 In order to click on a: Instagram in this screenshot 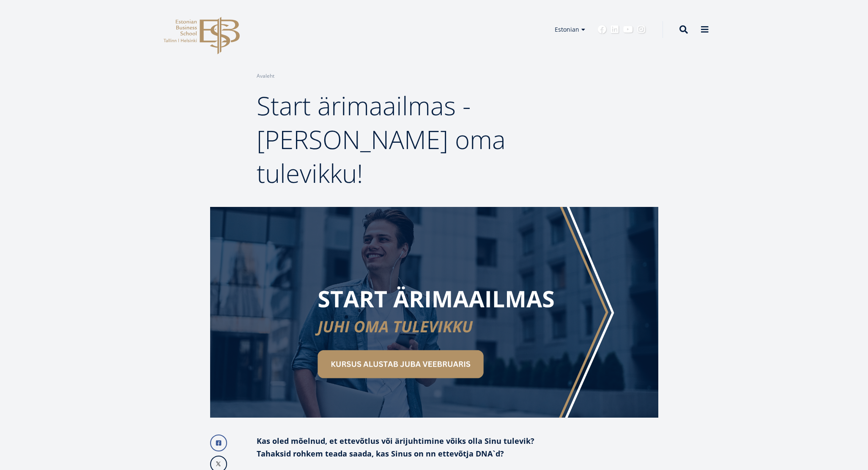, I will do `click(641, 30)`.